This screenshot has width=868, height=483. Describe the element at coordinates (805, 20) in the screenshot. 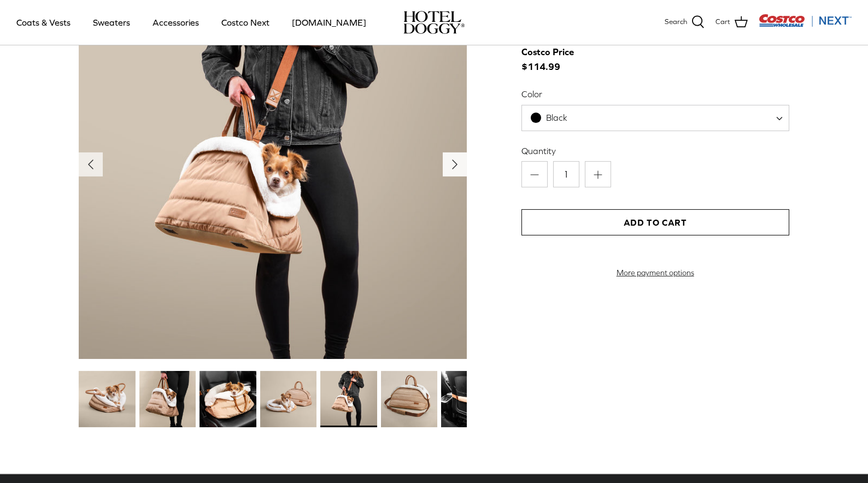

I see `img: Costco Next` at that location.